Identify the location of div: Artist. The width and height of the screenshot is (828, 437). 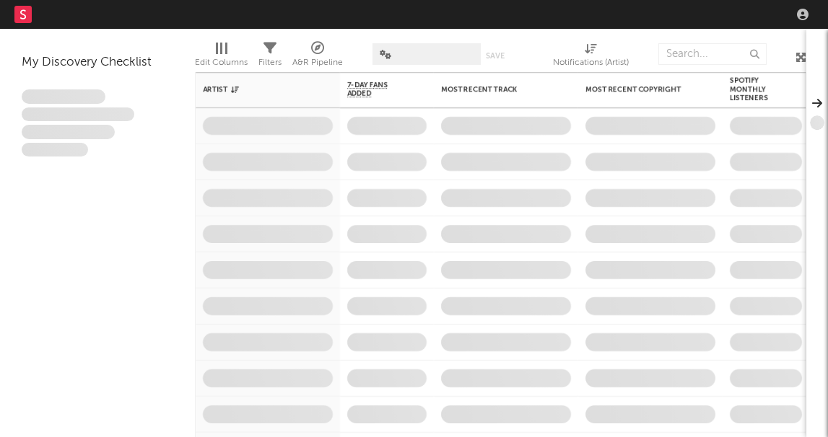
(257, 89).